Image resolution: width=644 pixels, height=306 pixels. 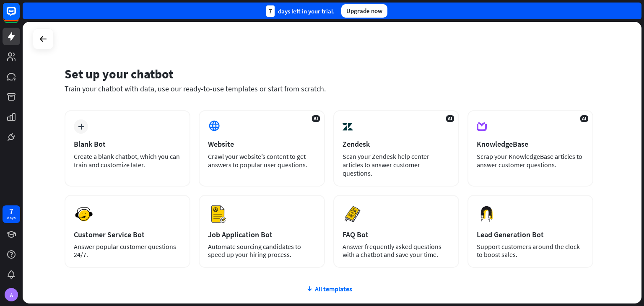 What do you see at coordinates (329, 74) in the screenshot?
I see `div: Set up your chatbot` at bounding box center [329, 74].